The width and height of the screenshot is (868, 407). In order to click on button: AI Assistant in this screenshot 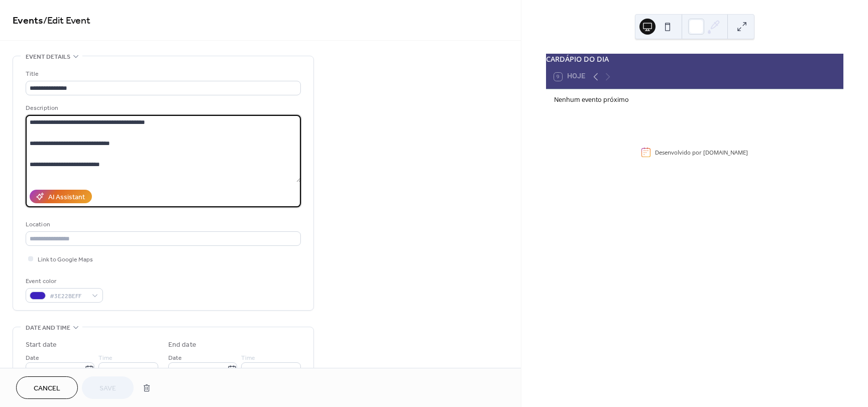, I will do `click(61, 196)`.